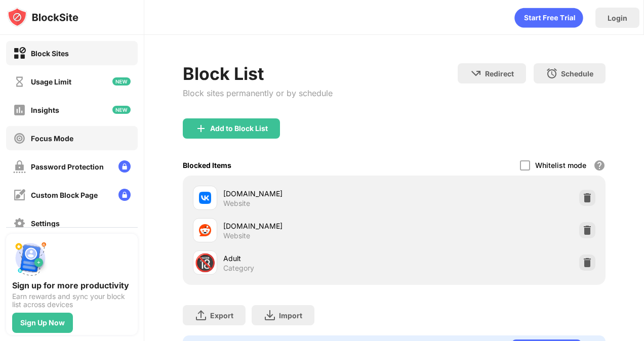  Describe the element at coordinates (51, 81) in the screenshot. I see `div: Usage Limit` at that location.